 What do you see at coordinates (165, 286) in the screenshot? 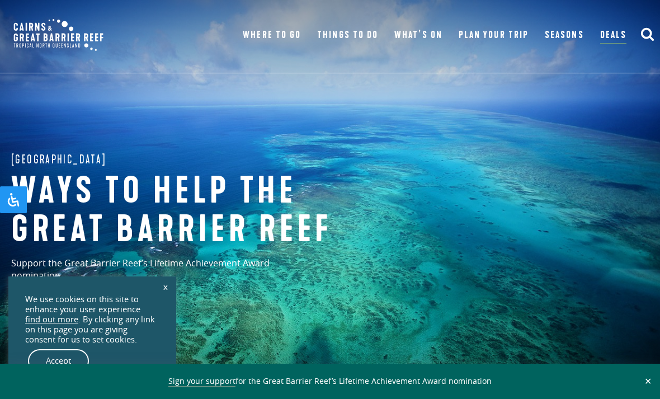
I see `a: x` at bounding box center [165, 286].